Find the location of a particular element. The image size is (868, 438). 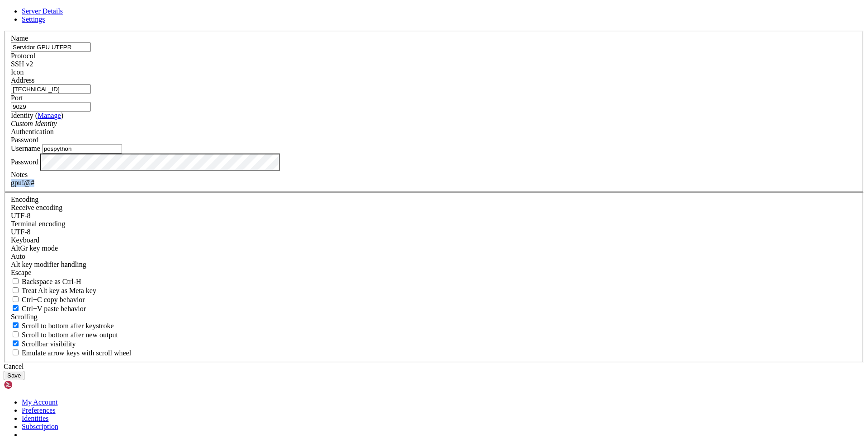

img: Shellngn is located at coordinates (30, 385).